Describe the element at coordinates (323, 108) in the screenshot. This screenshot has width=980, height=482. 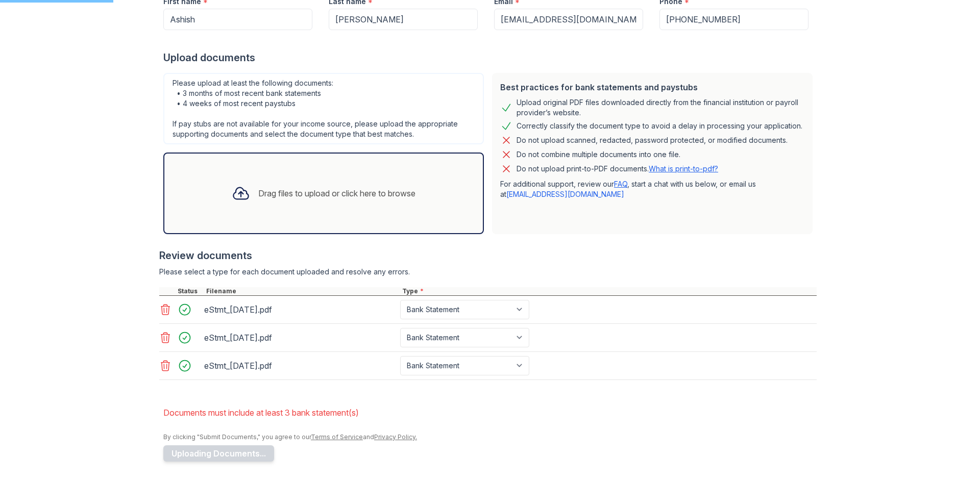
I see `div: Please upload at least the following documents: • 3 months of most recent bank statements • 4 wee...` at that location.